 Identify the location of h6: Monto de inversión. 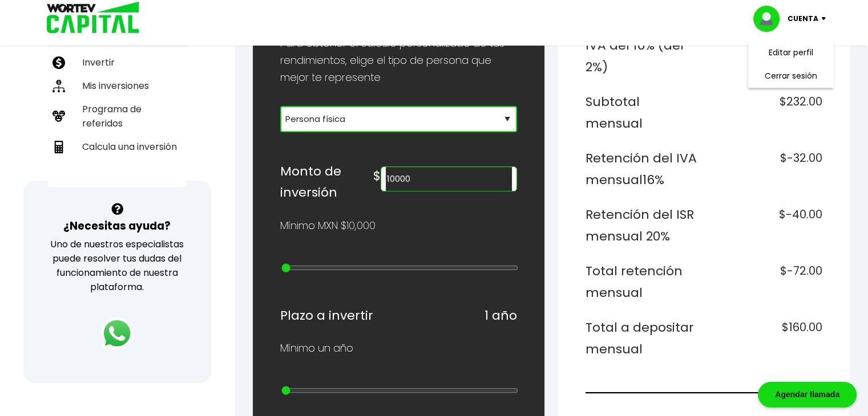
(327, 182).